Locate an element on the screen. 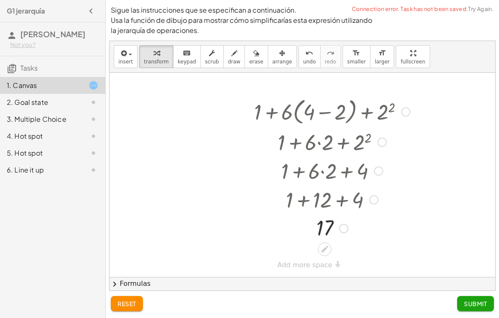 The height and width of the screenshot is (318, 499). span: redo is located at coordinates (331, 62).